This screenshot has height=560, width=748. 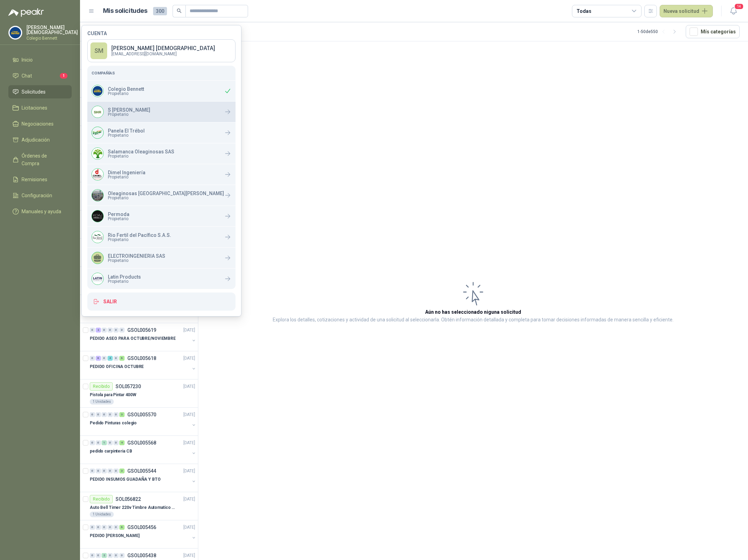 I want to click on p: Rio Fertil del Pacífico S.A.S., so click(x=140, y=235).